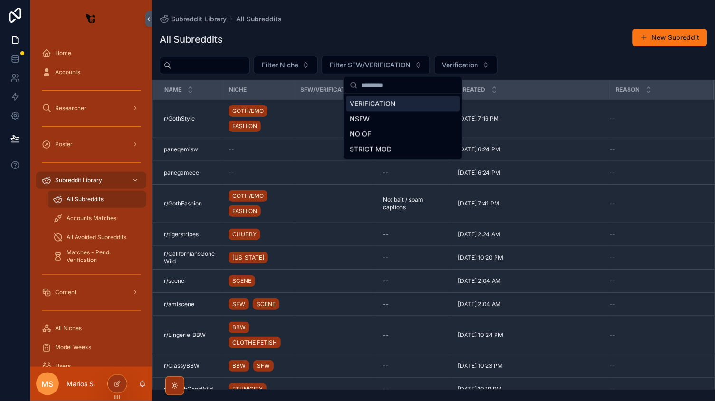  What do you see at coordinates (190, 335) in the screenshot?
I see `a: r/Lingerie_BBW` at bounding box center [190, 335].